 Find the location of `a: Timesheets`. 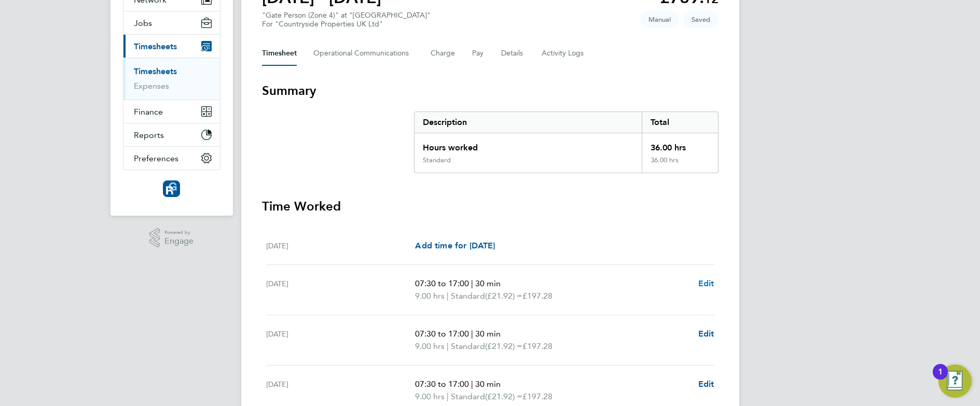

a: Timesheets is located at coordinates (155, 71).